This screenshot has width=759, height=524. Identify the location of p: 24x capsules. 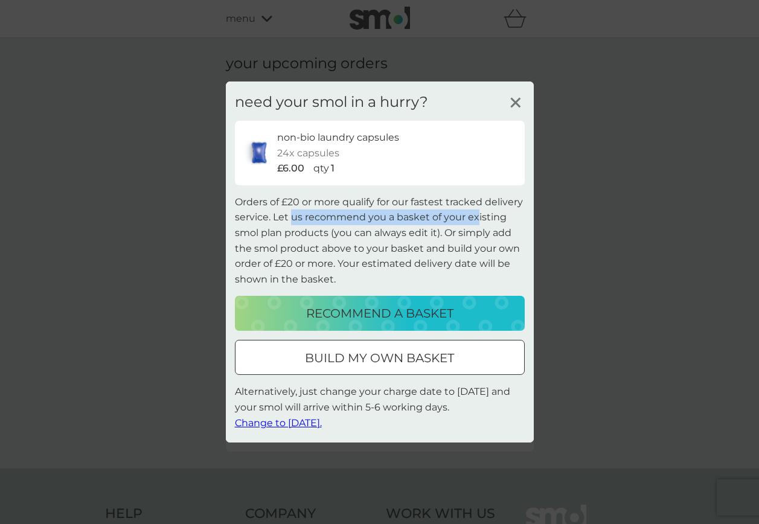
(308, 153).